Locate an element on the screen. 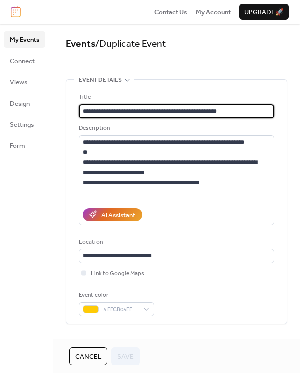  a: My Events is located at coordinates (24, 39).